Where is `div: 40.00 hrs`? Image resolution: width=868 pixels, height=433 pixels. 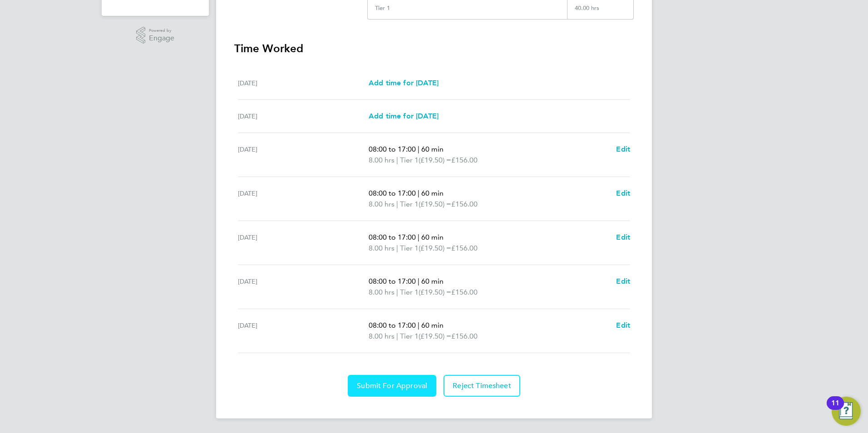
div: 40.00 hrs is located at coordinates (600, 12).